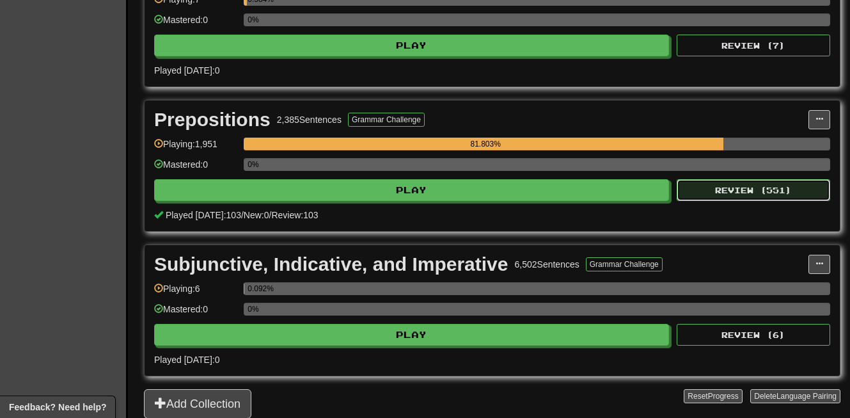 The width and height of the screenshot is (850, 418). I want to click on span: New: 0, so click(257, 215).